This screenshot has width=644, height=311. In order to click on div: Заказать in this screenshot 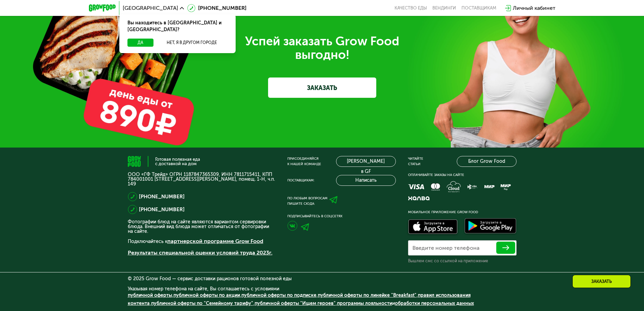, I will do `click(601, 281)`.